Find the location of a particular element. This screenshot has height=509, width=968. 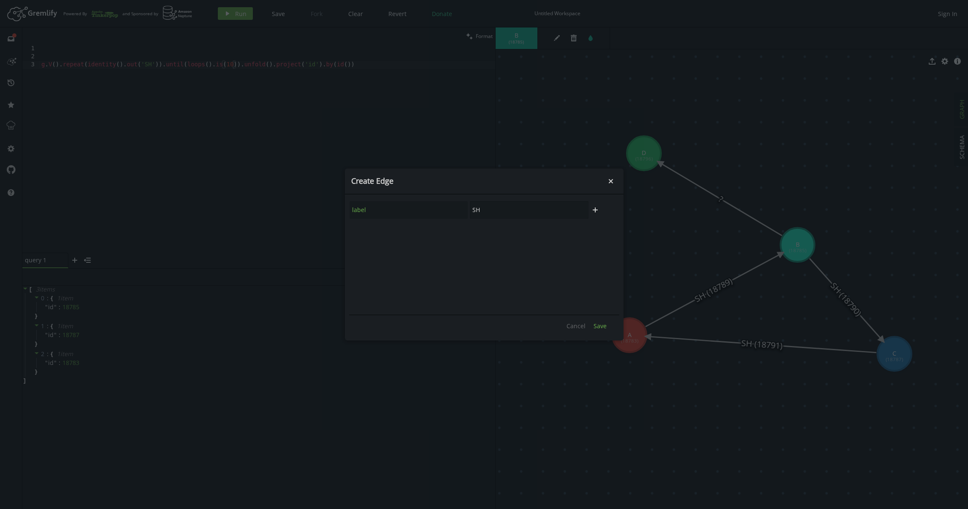

h4: Create Edge is located at coordinates (478, 181).